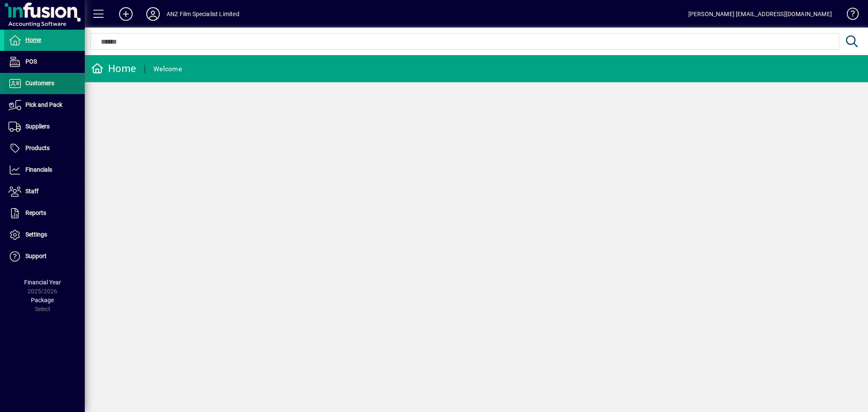  I want to click on span: Products, so click(37, 148).